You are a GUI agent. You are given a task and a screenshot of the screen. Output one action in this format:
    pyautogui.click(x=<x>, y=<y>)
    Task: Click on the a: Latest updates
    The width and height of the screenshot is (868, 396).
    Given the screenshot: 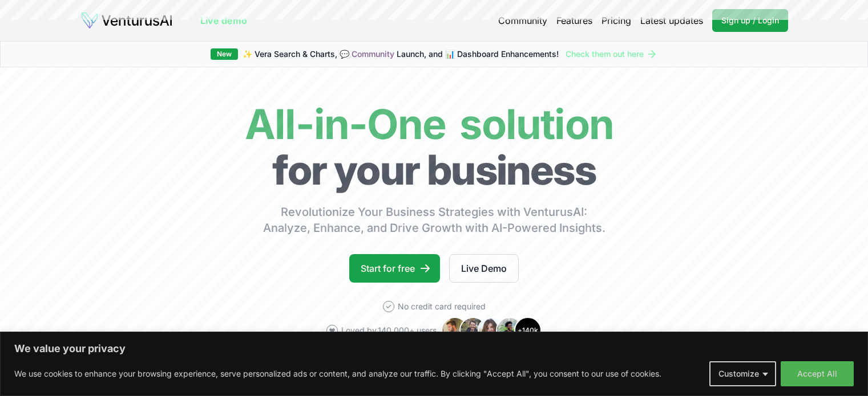 What is the action you would take?
    pyautogui.click(x=672, y=20)
    